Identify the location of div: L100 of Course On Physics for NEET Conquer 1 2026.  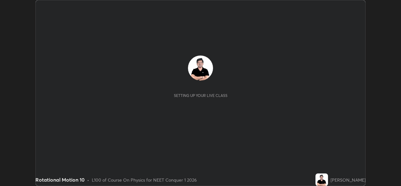
(144, 179).